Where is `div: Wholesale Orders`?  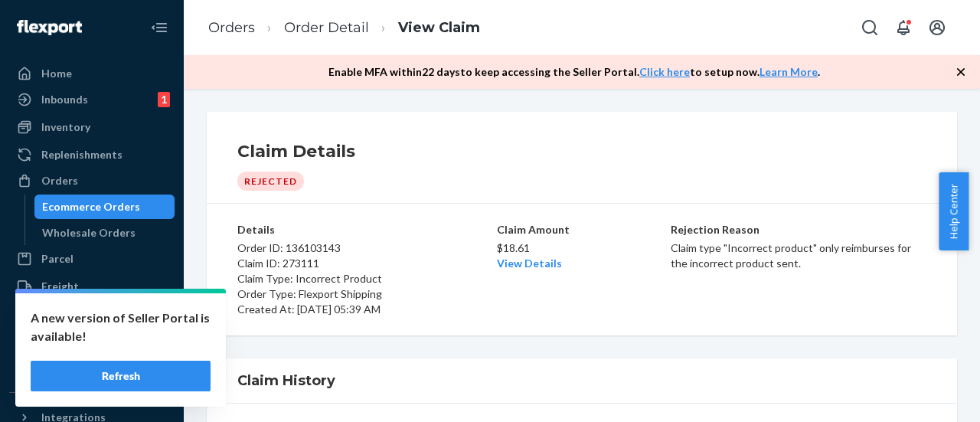
div: Wholesale Orders is located at coordinates (88, 233).